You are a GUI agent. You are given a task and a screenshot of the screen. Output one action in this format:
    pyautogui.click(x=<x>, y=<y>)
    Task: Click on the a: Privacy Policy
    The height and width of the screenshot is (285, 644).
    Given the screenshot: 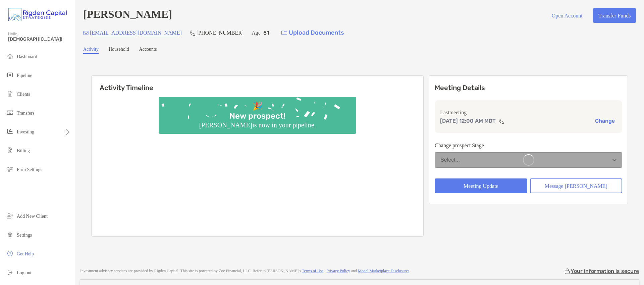 What is the action you would take?
    pyautogui.click(x=338, y=271)
    